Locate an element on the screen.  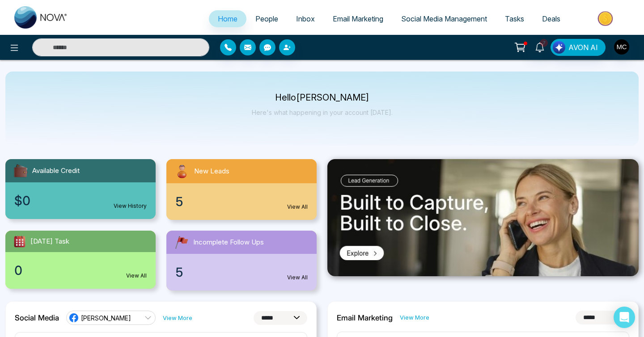
span: Incomplete Follow Ups is located at coordinates (228, 242).